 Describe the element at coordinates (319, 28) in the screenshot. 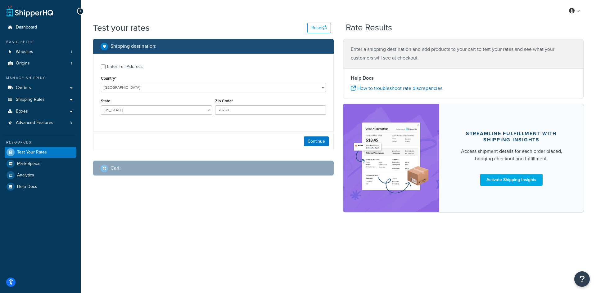

I see `button: Reset` at that location.